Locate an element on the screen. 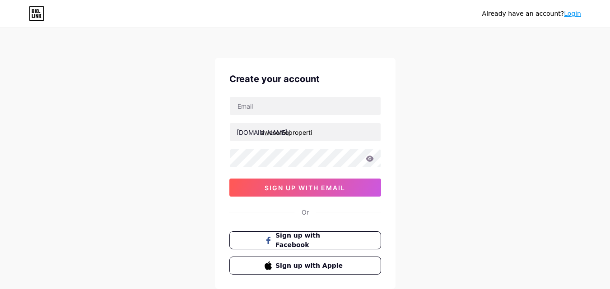 This screenshot has height=289, width=610. button: sign up with email is located at coordinates (305, 188).